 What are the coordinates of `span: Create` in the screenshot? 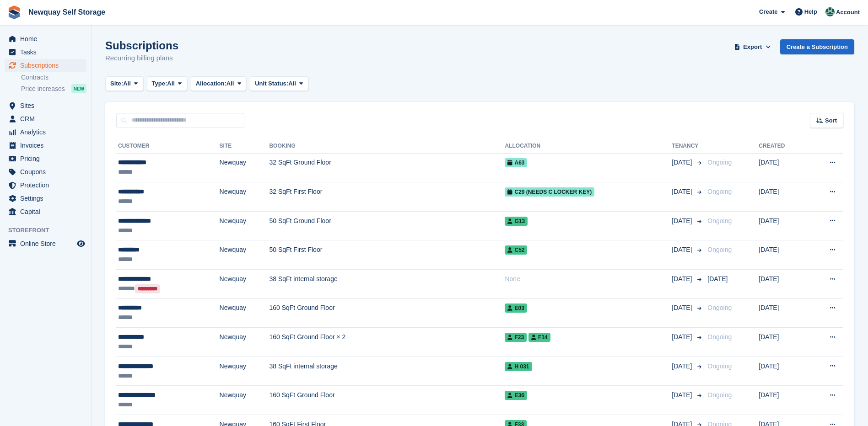 It's located at (768, 12).